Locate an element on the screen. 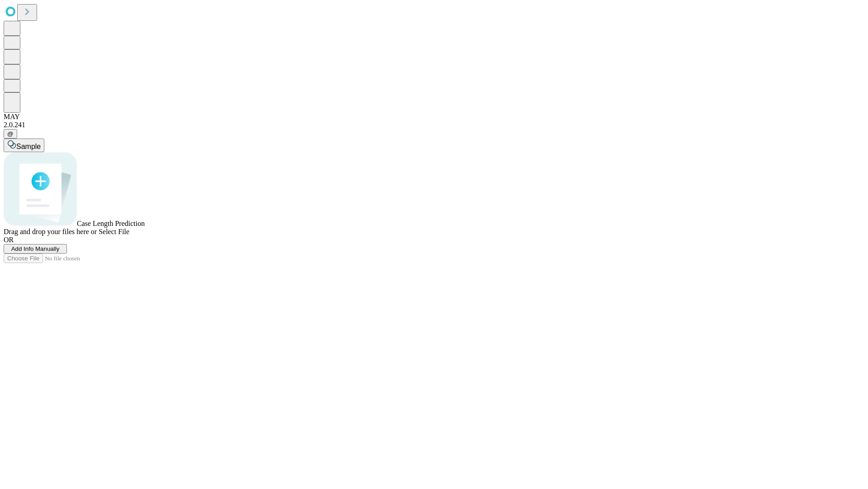  span: Add Info Manually is located at coordinates (35, 248).